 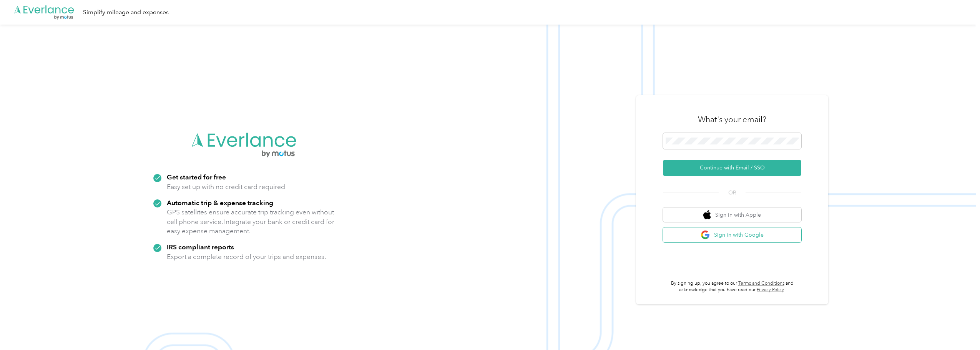 What do you see at coordinates (200, 247) in the screenshot?
I see `strong: IRS compliant reports` at bounding box center [200, 247].